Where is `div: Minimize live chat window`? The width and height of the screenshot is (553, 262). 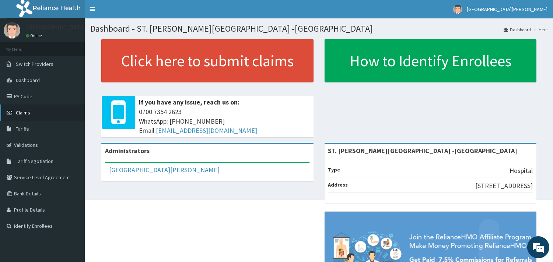 div: Minimize live chat window is located at coordinates (130, 13).